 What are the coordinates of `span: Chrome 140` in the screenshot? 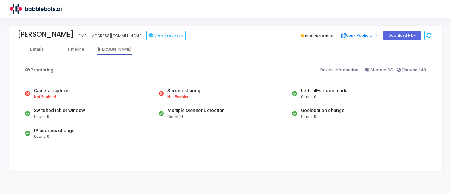 It's located at (414, 70).